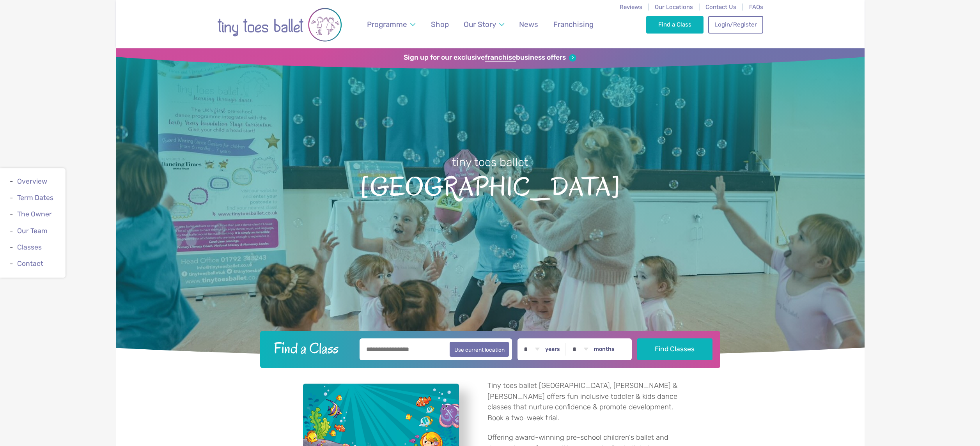  Describe the element at coordinates (756, 7) in the screenshot. I see `span: FAQs` at that location.